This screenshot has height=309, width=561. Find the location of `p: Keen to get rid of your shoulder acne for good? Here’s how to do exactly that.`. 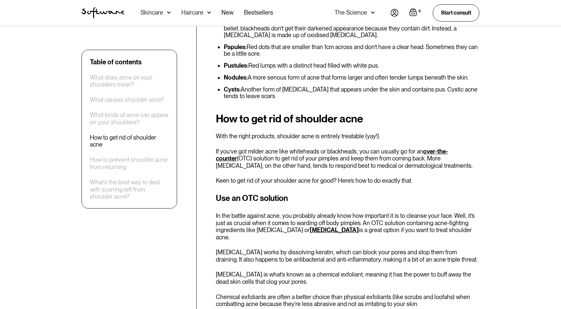

p: Keen to get rid of your shoulder acne for good? Here’s how to do exactly that. is located at coordinates (348, 181).